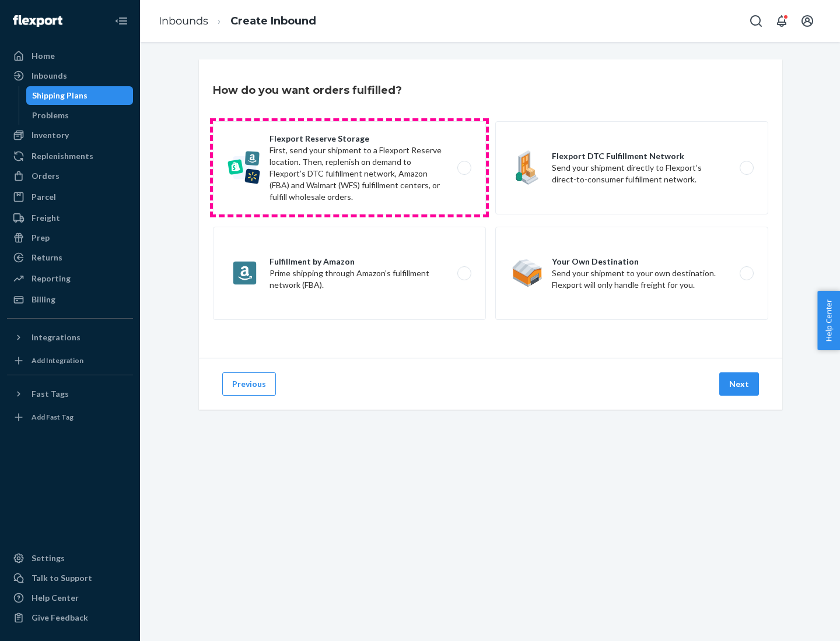 This screenshot has width=840, height=641. What do you see at coordinates (60, 618) in the screenshot?
I see `div: Give Feedback` at bounding box center [60, 618].